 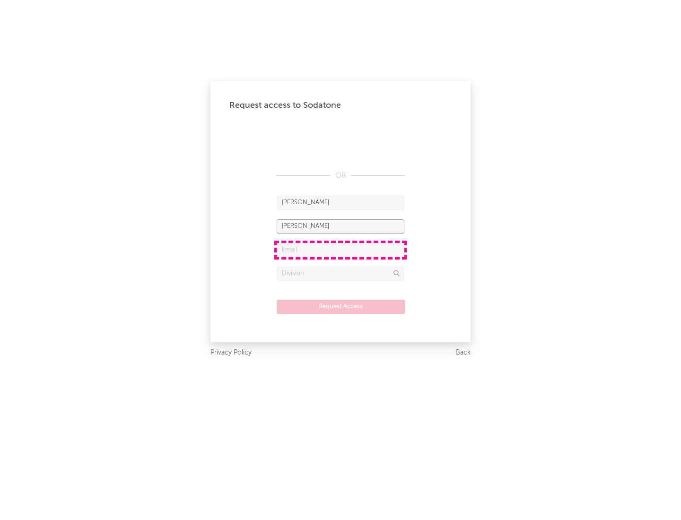 What do you see at coordinates (341, 274) in the screenshot?
I see `input: Division` at bounding box center [341, 274].